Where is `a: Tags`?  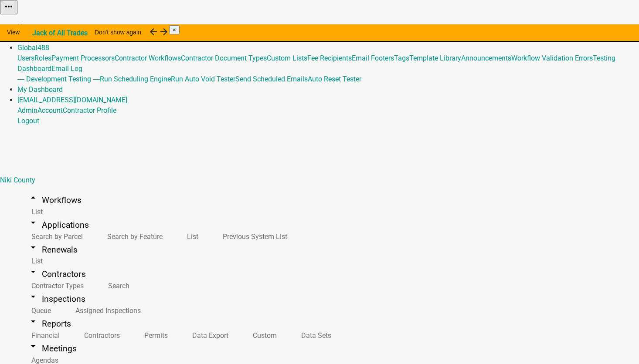
a: Tags is located at coordinates (401, 58).